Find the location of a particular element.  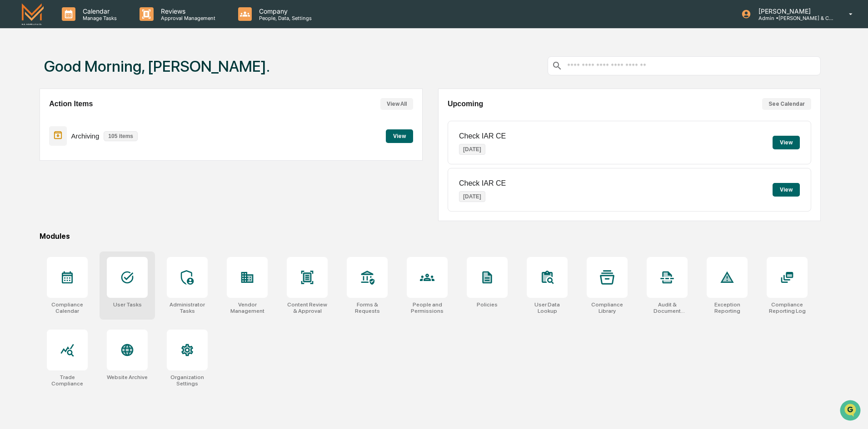

h2: Upcoming is located at coordinates (466, 104).